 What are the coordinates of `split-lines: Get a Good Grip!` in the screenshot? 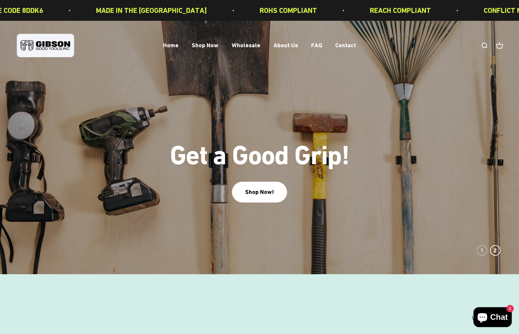 It's located at (260, 155).